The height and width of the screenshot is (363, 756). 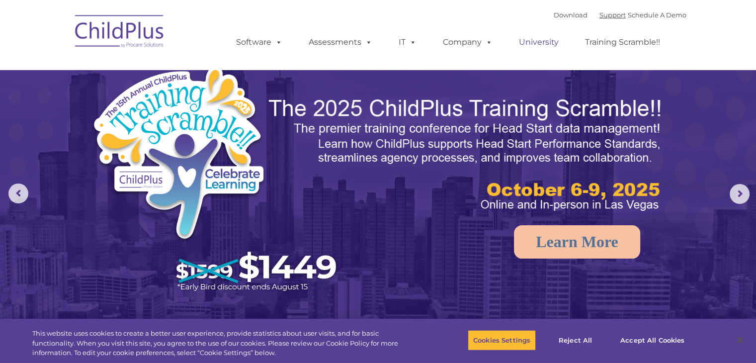 What do you see at coordinates (153, 69) in the screenshot?
I see `span: Last name` at bounding box center [153, 69].